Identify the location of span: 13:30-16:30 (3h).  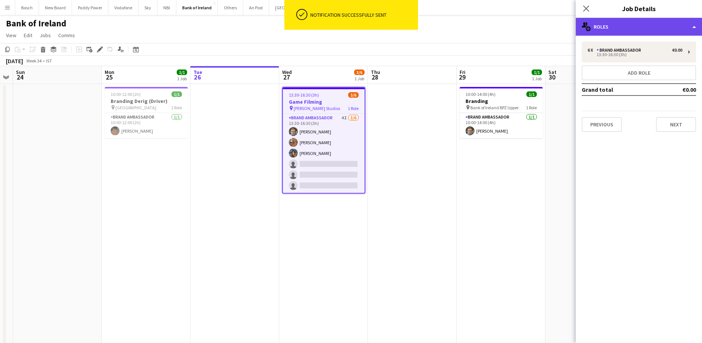
(304, 95).